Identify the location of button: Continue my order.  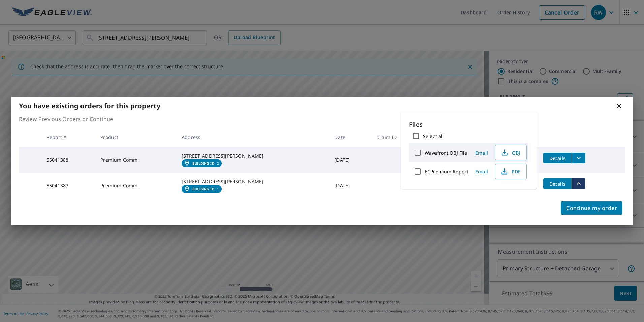
(592, 208).